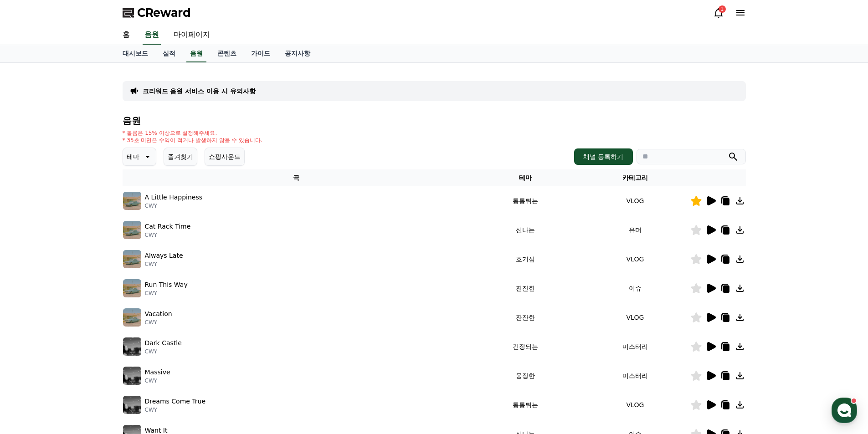  What do you see at coordinates (525, 347) in the screenshot?
I see `td: 긴장되는` at bounding box center [525, 347].